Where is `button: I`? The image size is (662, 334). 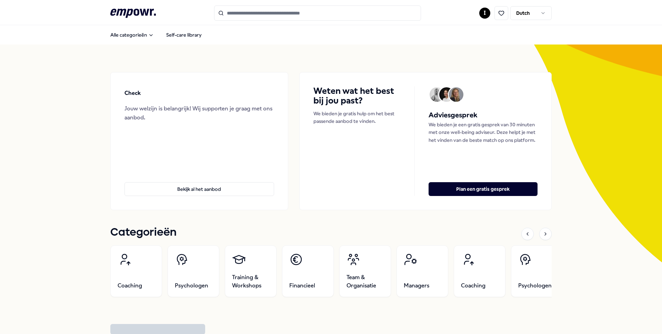 button: I is located at coordinates (485, 13).